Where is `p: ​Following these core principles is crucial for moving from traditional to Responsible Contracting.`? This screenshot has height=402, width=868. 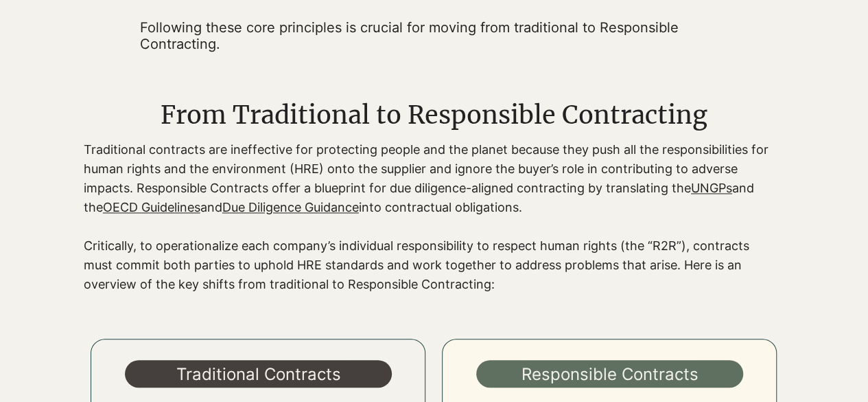 p: ​Following these core principles is crucial for moving from traditional to Responsible Contracting. is located at coordinates (426, 35).